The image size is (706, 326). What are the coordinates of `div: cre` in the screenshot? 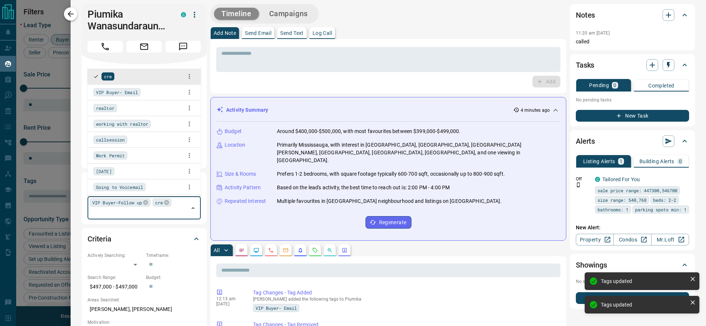 It's located at (162, 203).